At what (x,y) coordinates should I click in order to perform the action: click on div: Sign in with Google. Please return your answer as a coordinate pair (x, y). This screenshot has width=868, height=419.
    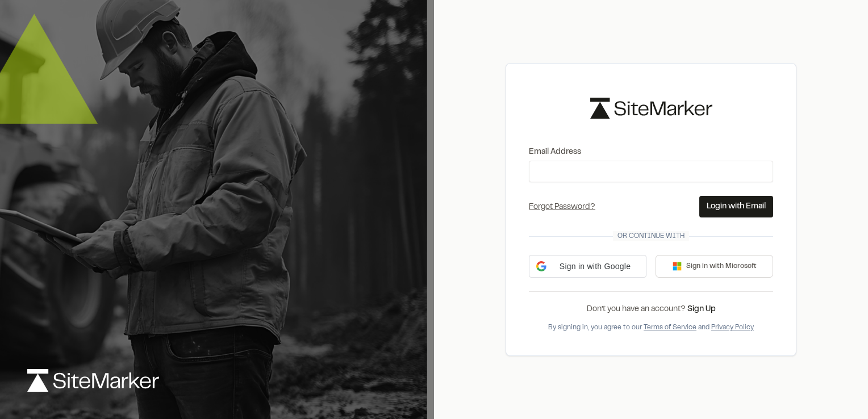
    Looking at the image, I should click on (587, 266).